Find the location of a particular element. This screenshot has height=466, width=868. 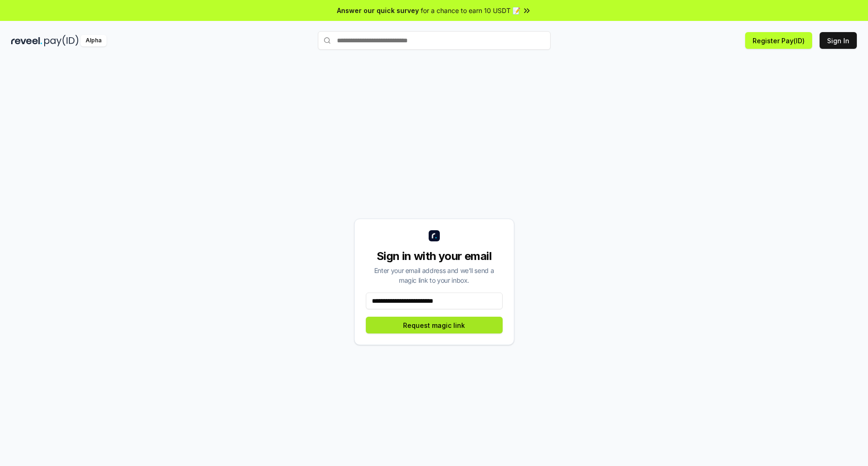

div: Sign in with your email is located at coordinates (434, 256).